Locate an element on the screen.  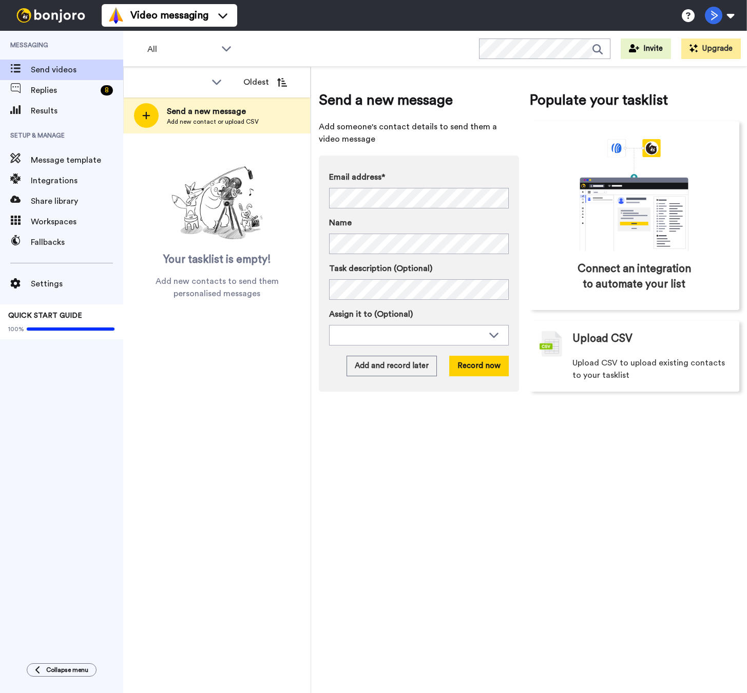
div: 8 is located at coordinates (107, 90).